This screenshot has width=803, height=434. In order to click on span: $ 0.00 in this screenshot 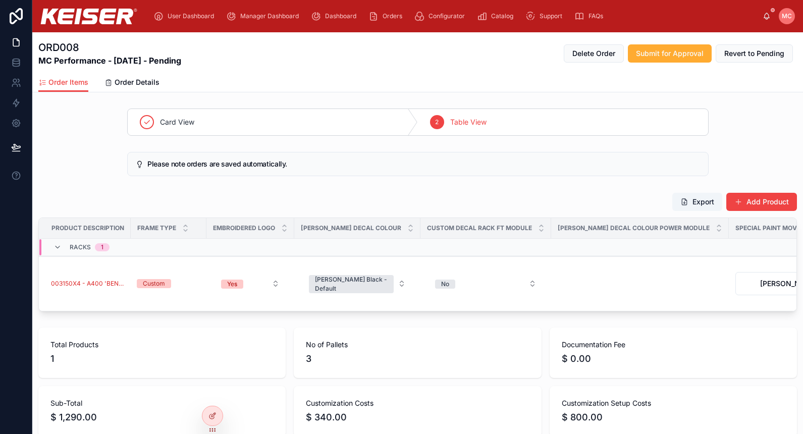, I will do `click(673, 359)`.